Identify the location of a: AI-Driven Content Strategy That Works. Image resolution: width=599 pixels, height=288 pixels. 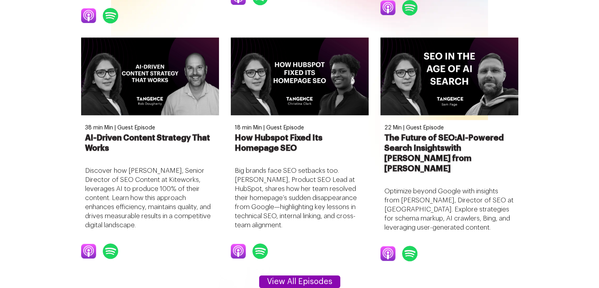
(150, 143).